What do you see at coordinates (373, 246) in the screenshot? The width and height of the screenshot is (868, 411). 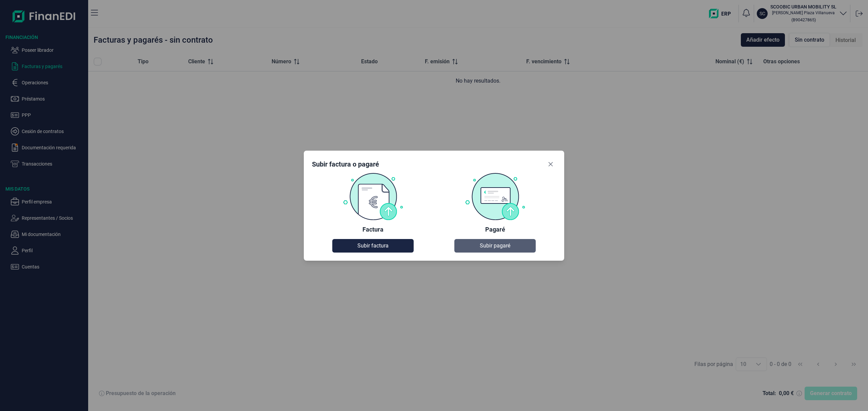 I see `span: Subir factura` at bounding box center [373, 246].